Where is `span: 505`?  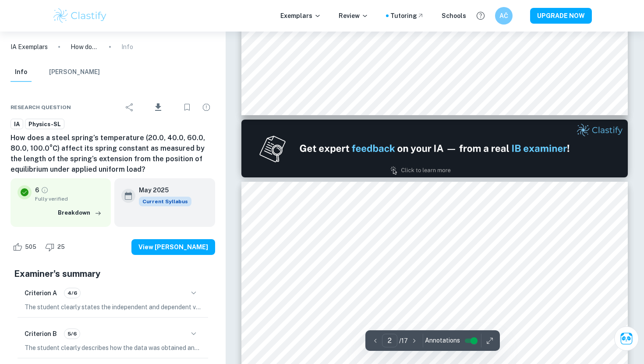
span: 505 is located at coordinates (31, 247).